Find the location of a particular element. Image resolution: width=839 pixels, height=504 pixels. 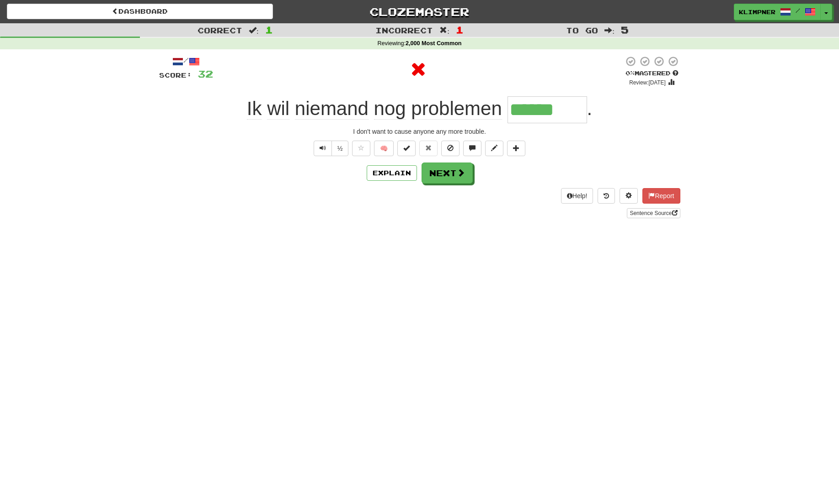

div: Mastered is located at coordinates (651, 74).